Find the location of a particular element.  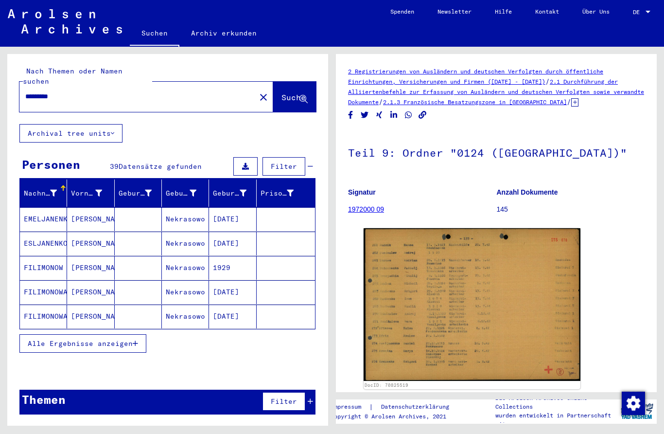

mat-header-cell: Geburt‏ is located at coordinates (185, 193).